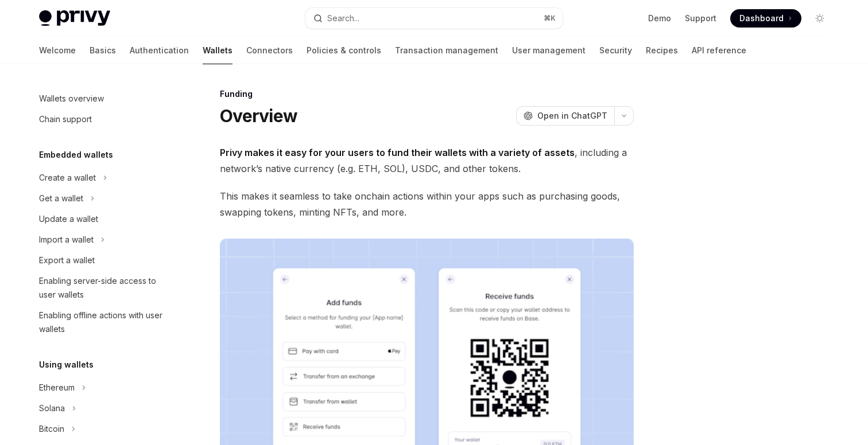 The image size is (868, 445). What do you see at coordinates (103, 119) in the screenshot?
I see `a: Chain support` at bounding box center [103, 119].